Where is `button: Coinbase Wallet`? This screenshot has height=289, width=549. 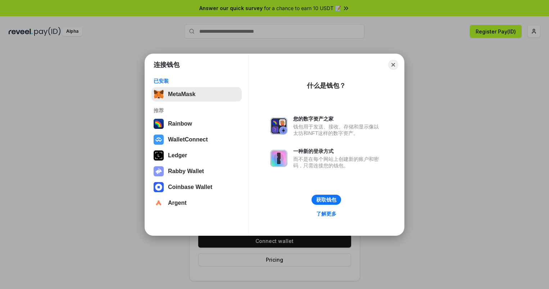 button: Coinbase Wallet is located at coordinates (196, 187).